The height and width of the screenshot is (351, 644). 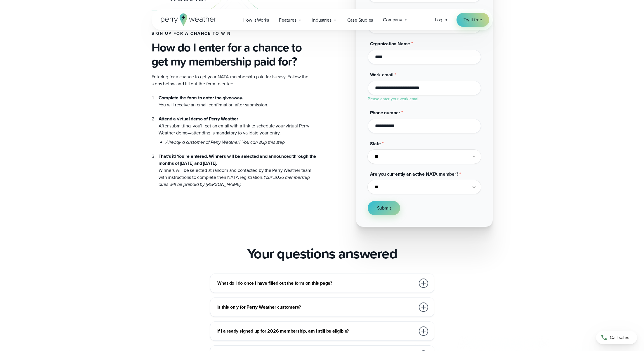 What do you see at coordinates (316, 307) in the screenshot?
I see `h3: Is this only for Perry Weather customers?` at bounding box center [316, 307].